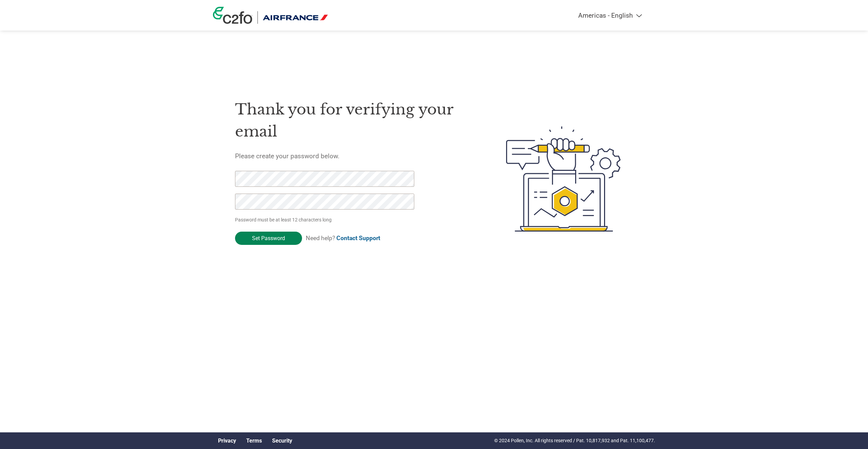 This screenshot has height=449, width=868. What do you see at coordinates (268, 238) in the screenshot?
I see `input: Set Password` at bounding box center [268, 238].